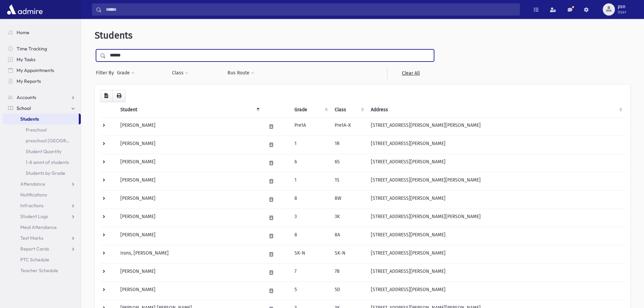  I want to click on td: 6S, so click(349, 163).